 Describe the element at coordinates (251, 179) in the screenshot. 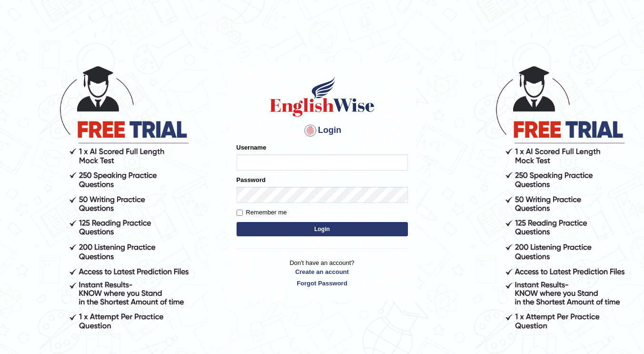

I see `label: Password` at that location.